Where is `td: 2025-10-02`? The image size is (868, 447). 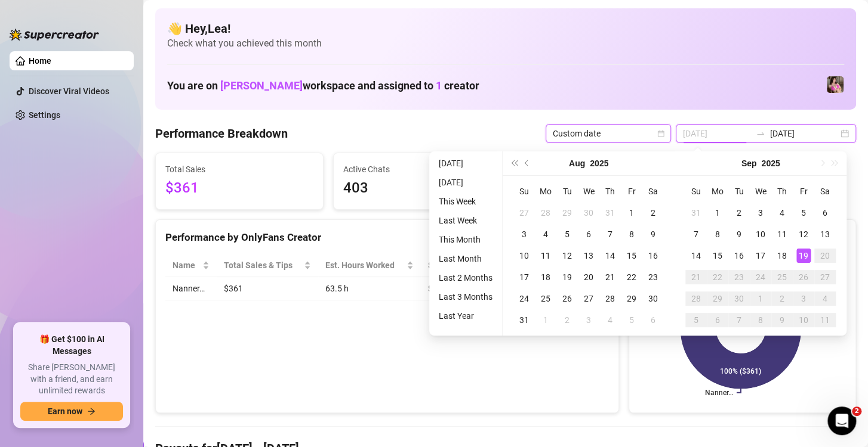
td: 2025-10-02 is located at coordinates (782, 299).